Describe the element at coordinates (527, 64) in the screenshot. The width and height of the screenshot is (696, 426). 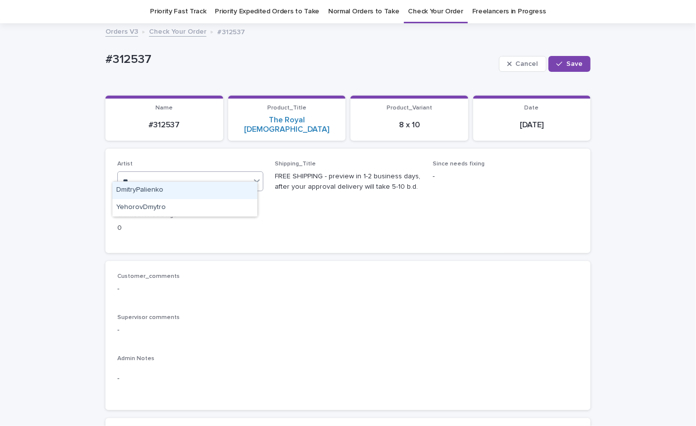
I see `span: Cancel` at that location.